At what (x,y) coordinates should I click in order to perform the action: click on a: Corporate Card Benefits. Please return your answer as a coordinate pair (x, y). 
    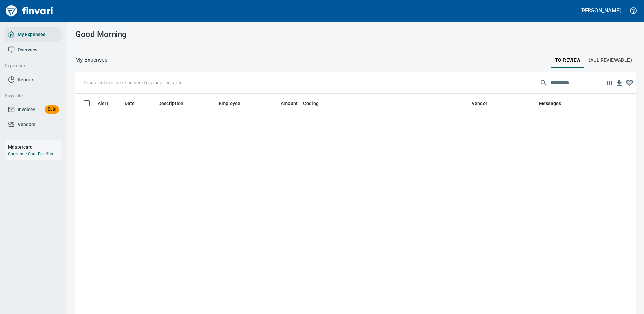
    Looking at the image, I should click on (30, 154).